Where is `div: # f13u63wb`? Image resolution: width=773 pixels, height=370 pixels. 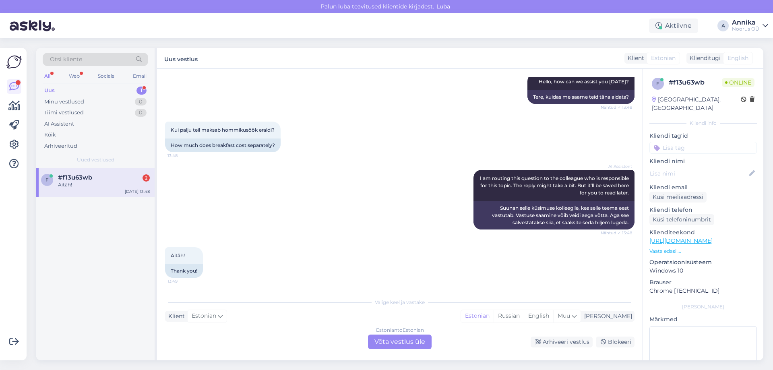
div: # f13u63wb is located at coordinates (696, 83).